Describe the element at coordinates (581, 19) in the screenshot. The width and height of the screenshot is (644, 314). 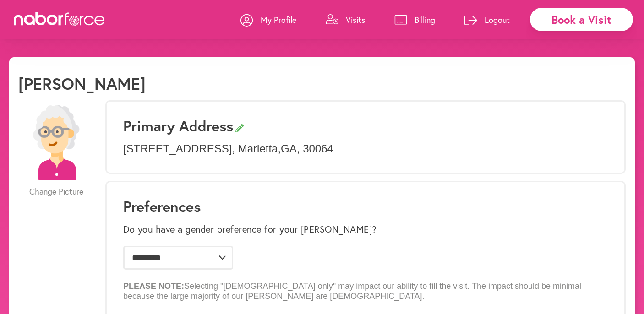
I see `div: Book a Visit` at that location.